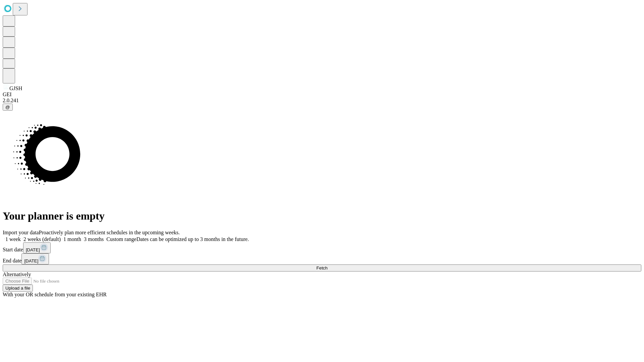 The height and width of the screenshot is (362, 644). I want to click on span: 1 month, so click(72, 239).